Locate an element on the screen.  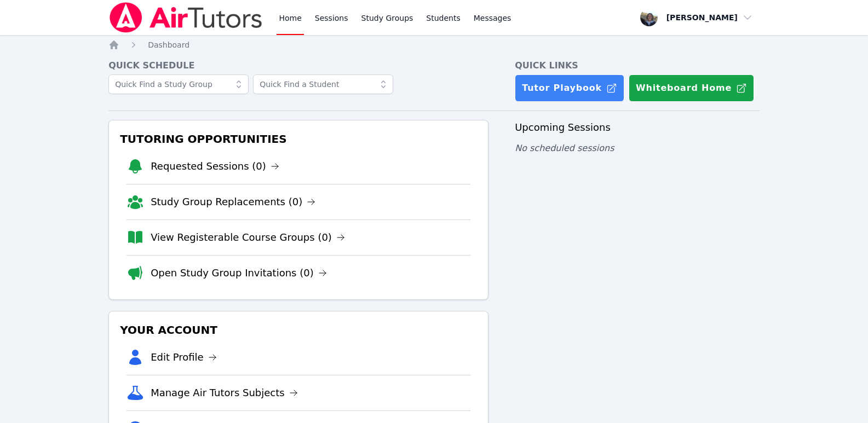
a: Study Group Replacements (0) is located at coordinates (233, 202).